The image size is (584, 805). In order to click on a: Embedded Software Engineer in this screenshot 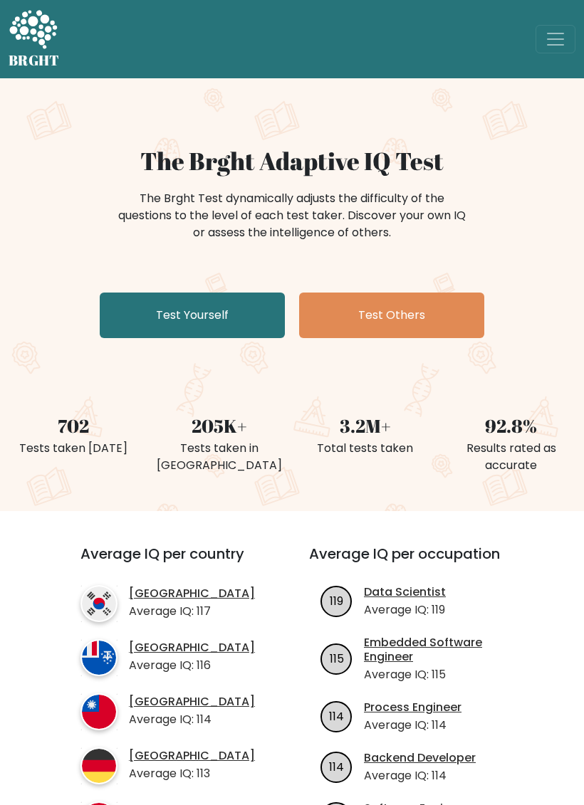, I will do `click(442, 651)`.